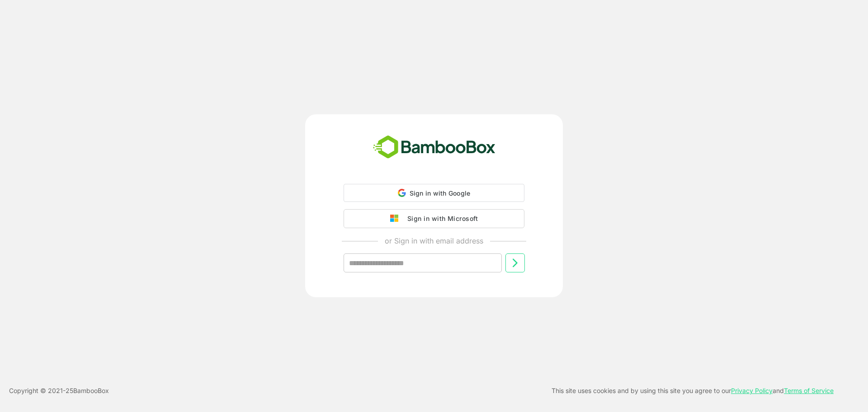  What do you see at coordinates (434, 147) in the screenshot?
I see `img: bamboobox` at bounding box center [434, 147].